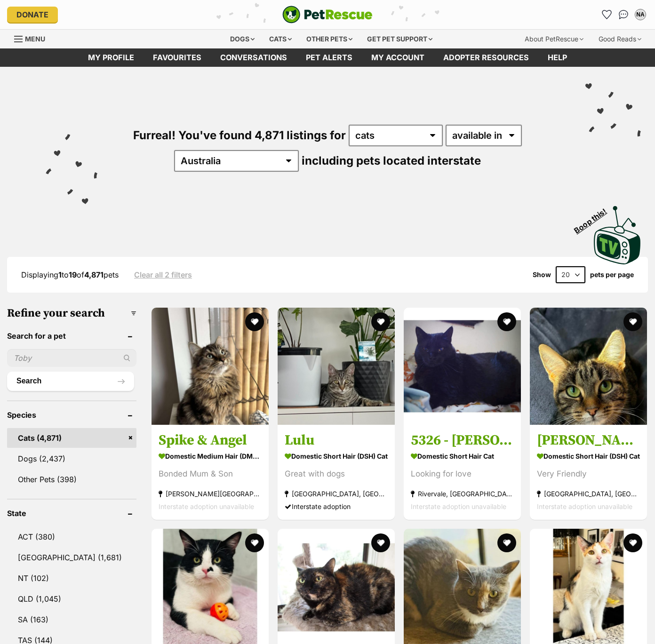  Describe the element at coordinates (71, 619) in the screenshot. I see `a: SA (163)` at that location.